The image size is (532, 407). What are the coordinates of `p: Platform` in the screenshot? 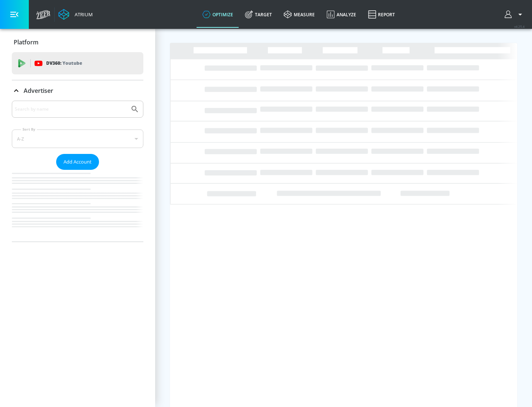 It's located at (26, 42).